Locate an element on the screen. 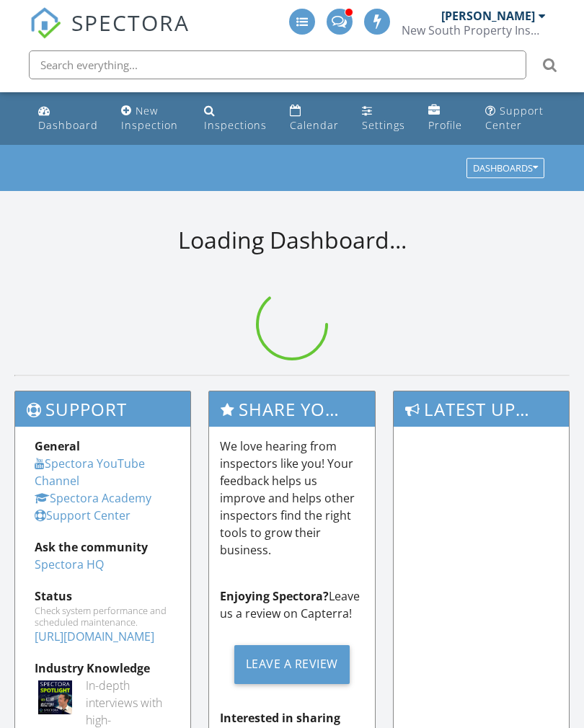 The image size is (584, 728). div: Dashboard is located at coordinates (68, 125).